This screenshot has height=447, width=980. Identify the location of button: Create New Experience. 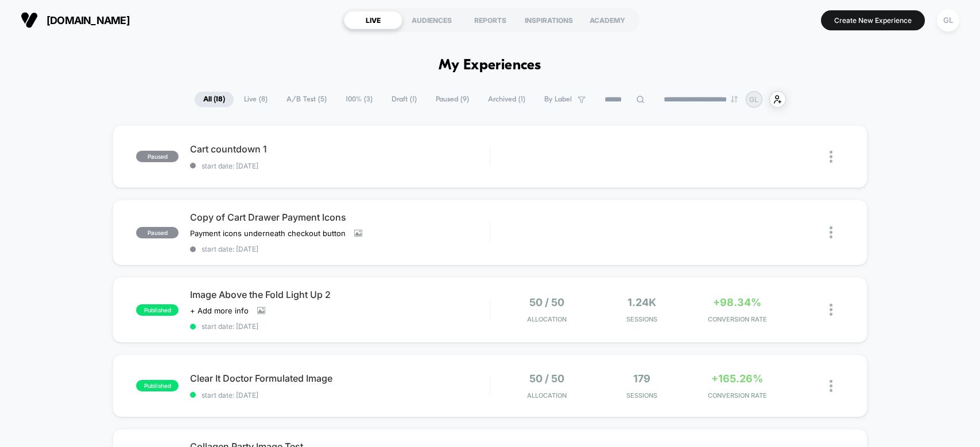
(873, 20).